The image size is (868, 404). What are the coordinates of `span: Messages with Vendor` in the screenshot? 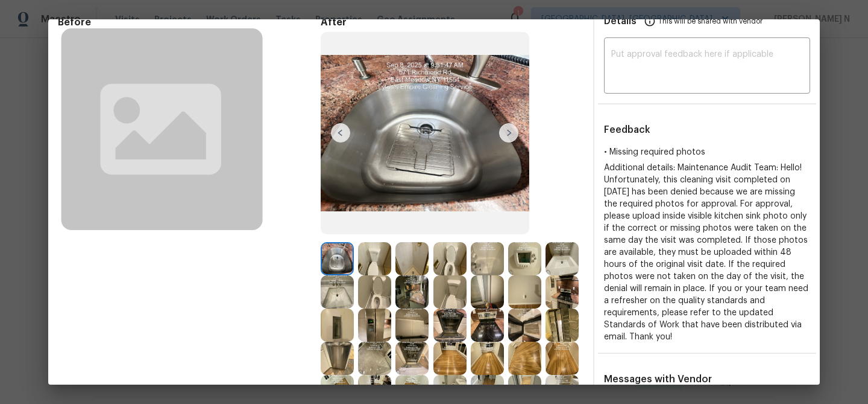 It's located at (658, 379).